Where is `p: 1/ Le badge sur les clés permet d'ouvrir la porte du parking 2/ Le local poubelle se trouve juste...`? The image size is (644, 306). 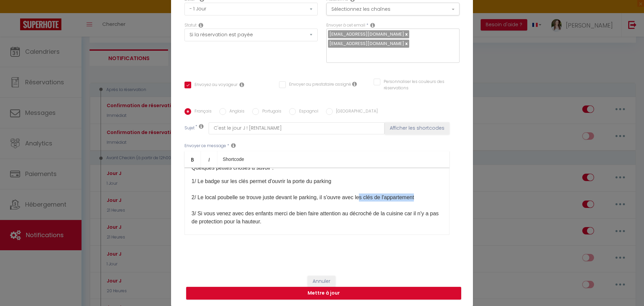 p: 1/ Le badge sur les clés permet d'ouvrir la porte du parking 2/ Le local poubelle se trouve juste... is located at coordinates (317, 206).